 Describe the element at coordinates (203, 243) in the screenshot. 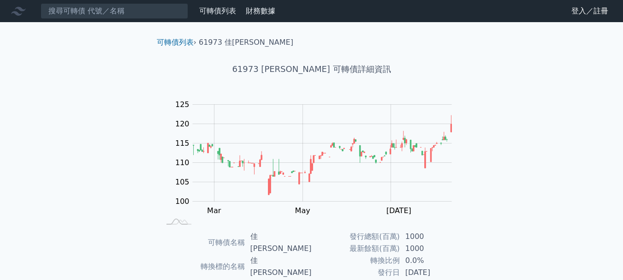

I see `td: 可轉債名稱` at that location.